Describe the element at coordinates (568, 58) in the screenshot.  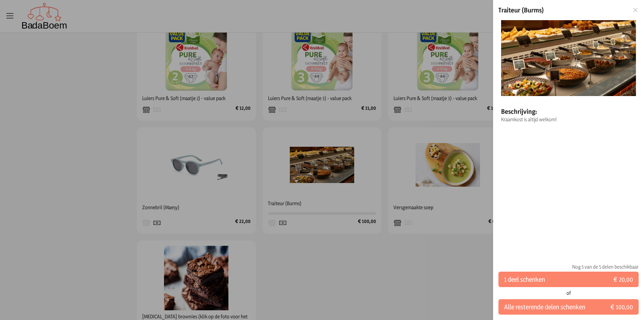
I see `img: Traiteur (Burms)` at that location.